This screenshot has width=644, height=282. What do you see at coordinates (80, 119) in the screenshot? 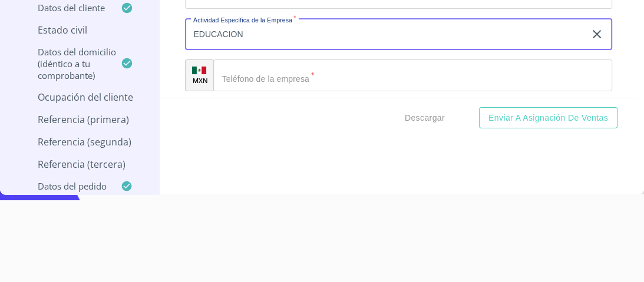
I see `p: Referencia (primera)` at bounding box center [80, 119].